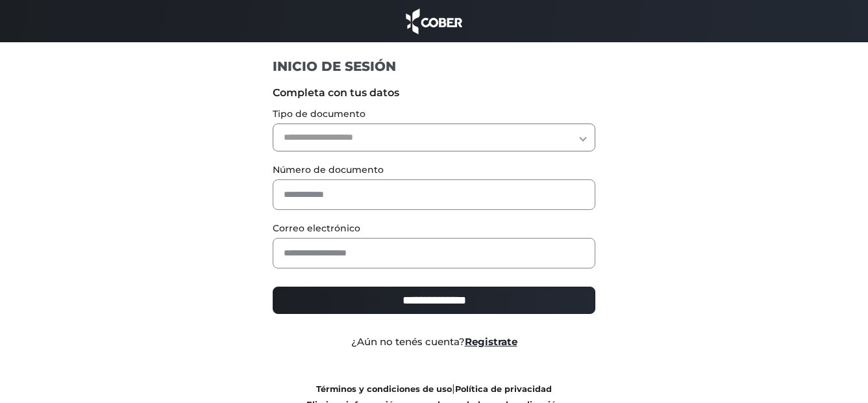 This screenshot has height=403, width=868. I want to click on label: Número de documento, so click(433, 169).